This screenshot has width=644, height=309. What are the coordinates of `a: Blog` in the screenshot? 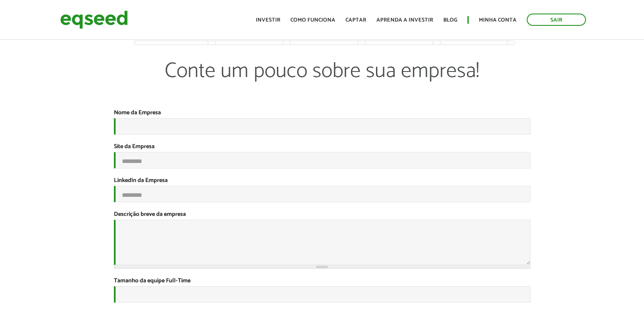 It's located at (450, 20).